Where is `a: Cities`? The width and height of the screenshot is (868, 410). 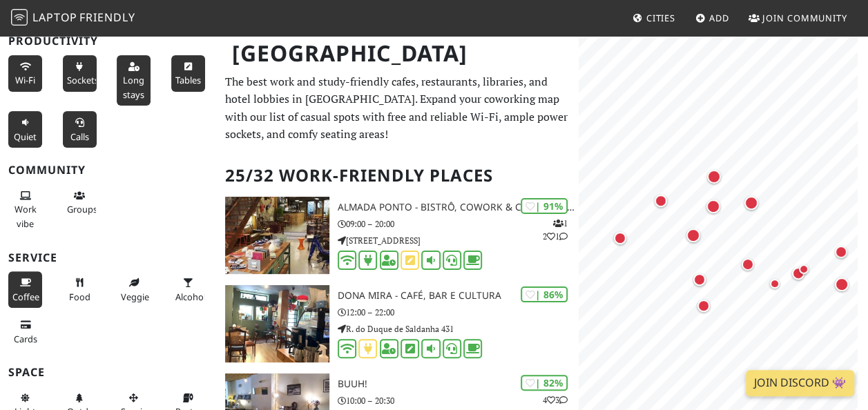
a: Cities is located at coordinates (654, 18).